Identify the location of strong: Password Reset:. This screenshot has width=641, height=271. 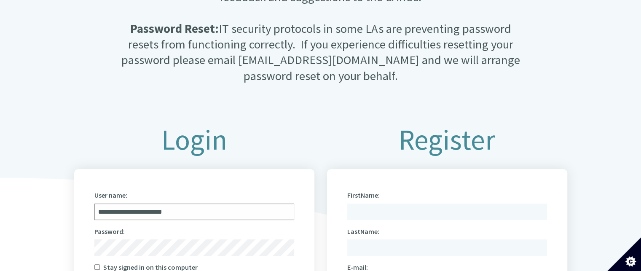
(174, 29).